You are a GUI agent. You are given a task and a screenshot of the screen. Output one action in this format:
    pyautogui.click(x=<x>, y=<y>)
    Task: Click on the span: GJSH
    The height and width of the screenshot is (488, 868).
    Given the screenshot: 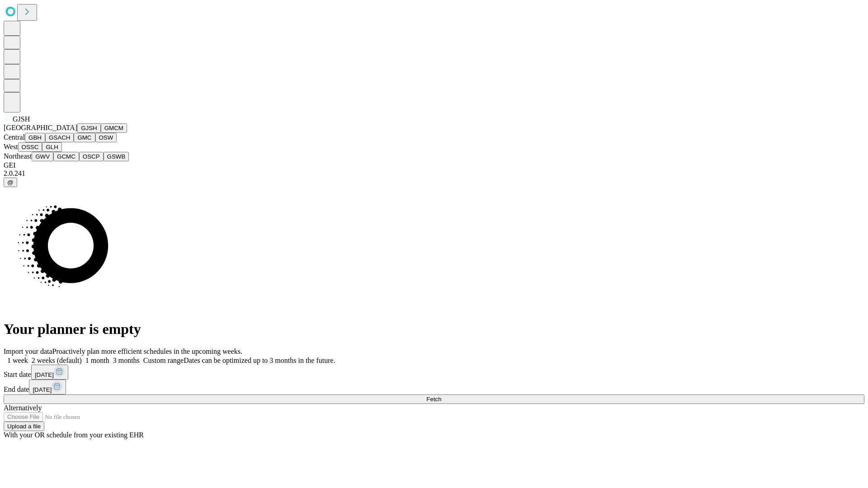 What is the action you would take?
    pyautogui.click(x=22, y=119)
    